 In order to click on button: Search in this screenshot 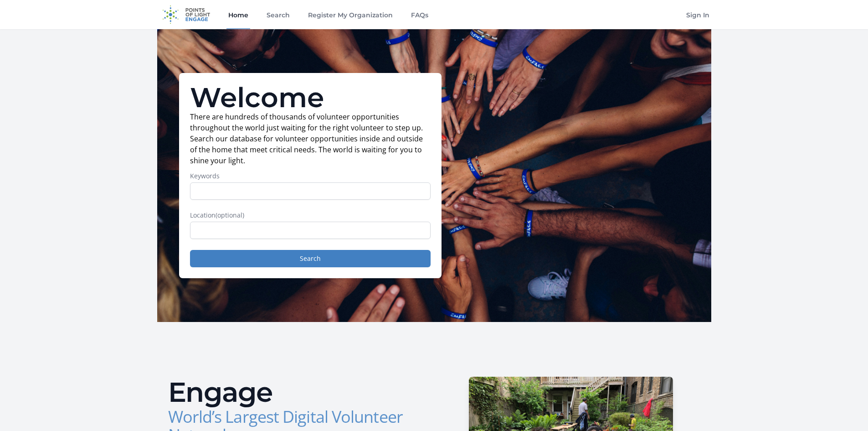, I will do `click(310, 259)`.